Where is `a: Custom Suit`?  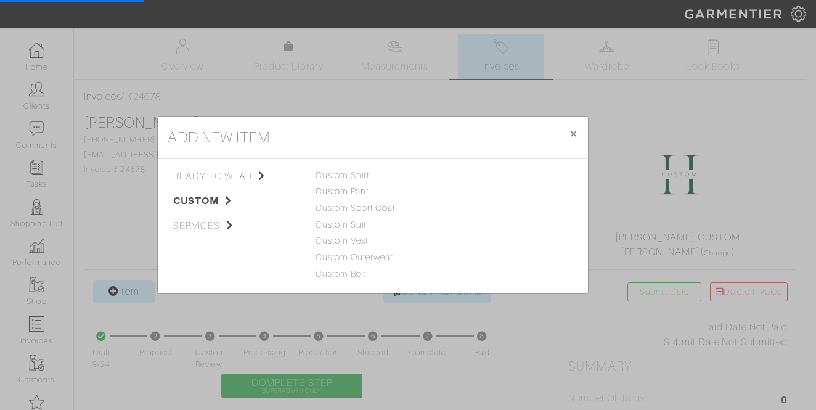 a: Custom Suit is located at coordinates (341, 224).